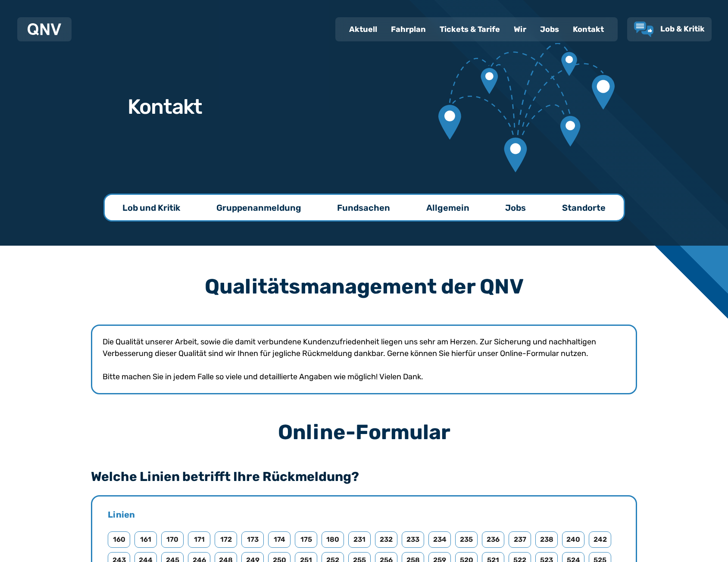  Describe the element at coordinates (45, 29) in the screenshot. I see `a: QNV Logo` at that location.